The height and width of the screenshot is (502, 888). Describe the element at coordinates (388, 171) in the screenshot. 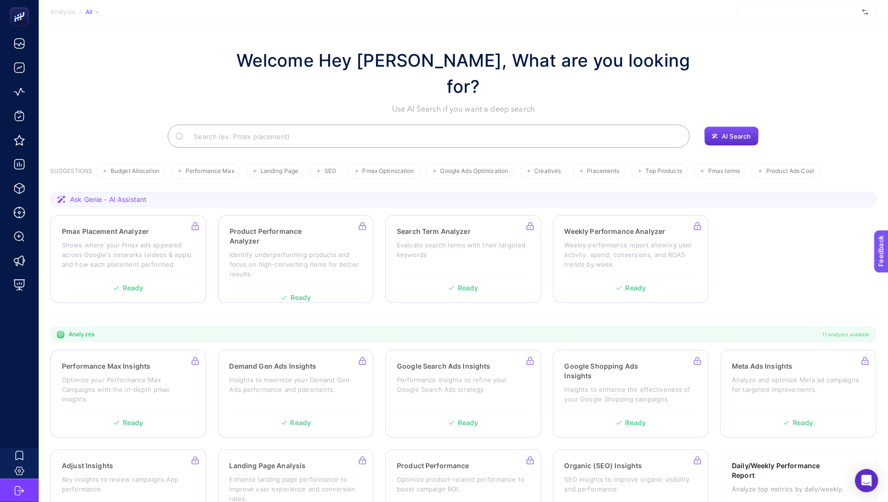

I see `span: Pmax Optimization` at that location.